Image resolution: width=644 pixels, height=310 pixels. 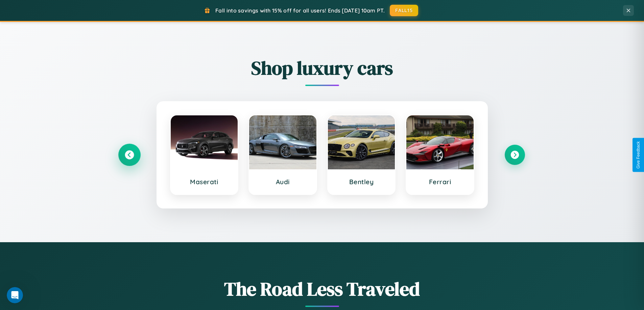 What do you see at coordinates (638, 155) in the screenshot?
I see `div: Give Feedback` at bounding box center [638, 155].